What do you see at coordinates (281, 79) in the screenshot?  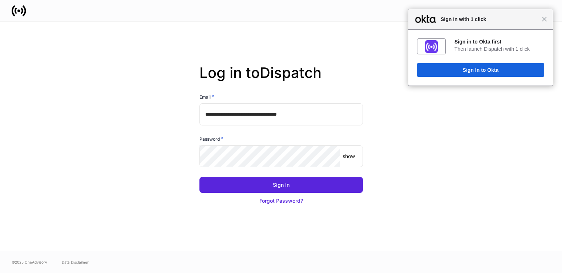 I see `h2: Log in to Dispatch` at bounding box center [281, 79].